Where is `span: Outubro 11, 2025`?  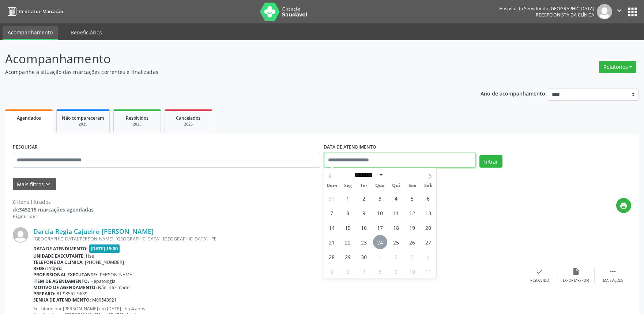
span: Outubro 11, 2025 is located at coordinates (428, 271).